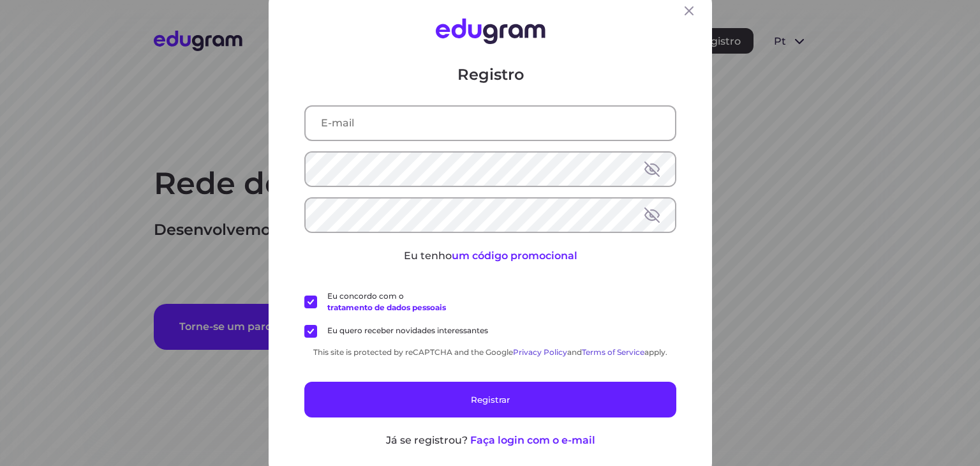  Describe the element at coordinates (490, 399) in the screenshot. I see `button: Registrar` at that location.